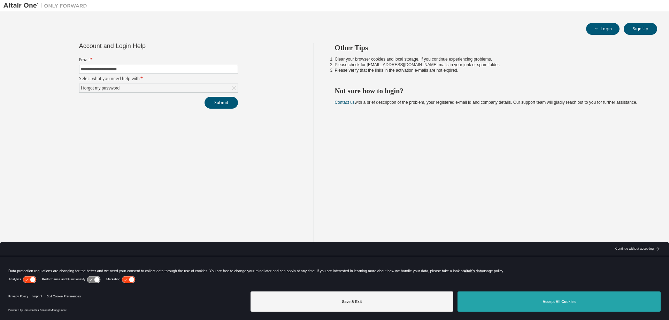 The width and height of the screenshot is (669, 320). I want to click on h2: Other Tips, so click(490, 48).